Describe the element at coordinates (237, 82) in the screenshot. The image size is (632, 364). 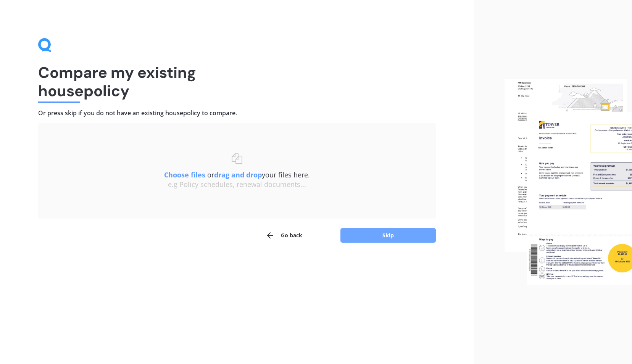
I see `h1: Compare my existing house policy` at that location.